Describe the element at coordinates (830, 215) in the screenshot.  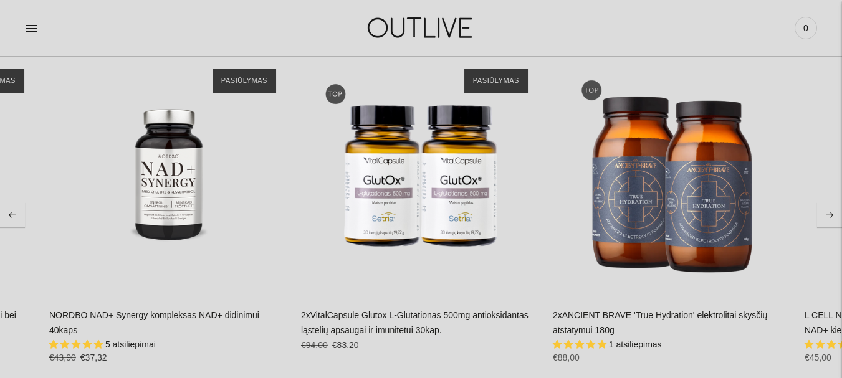
I see `button: Move to next carousel slide` at that location.